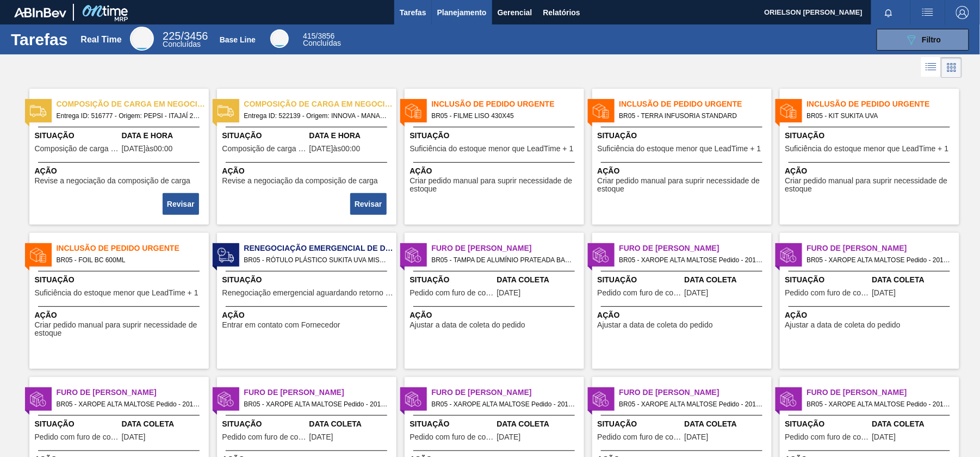 The image size is (980, 457). I want to click on span: BR05 - XAROPE ALTA MALTOSE Pedido - 2015987, so click(691, 405).